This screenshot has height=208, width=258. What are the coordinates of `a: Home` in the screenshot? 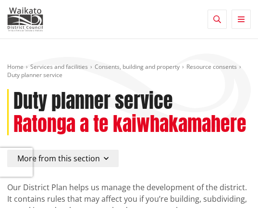 It's located at (15, 66).